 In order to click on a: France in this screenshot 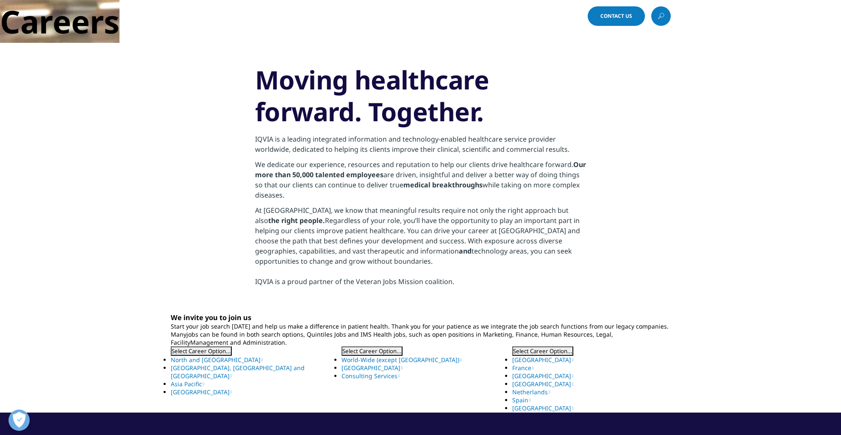, I will do `click(523, 367)`.